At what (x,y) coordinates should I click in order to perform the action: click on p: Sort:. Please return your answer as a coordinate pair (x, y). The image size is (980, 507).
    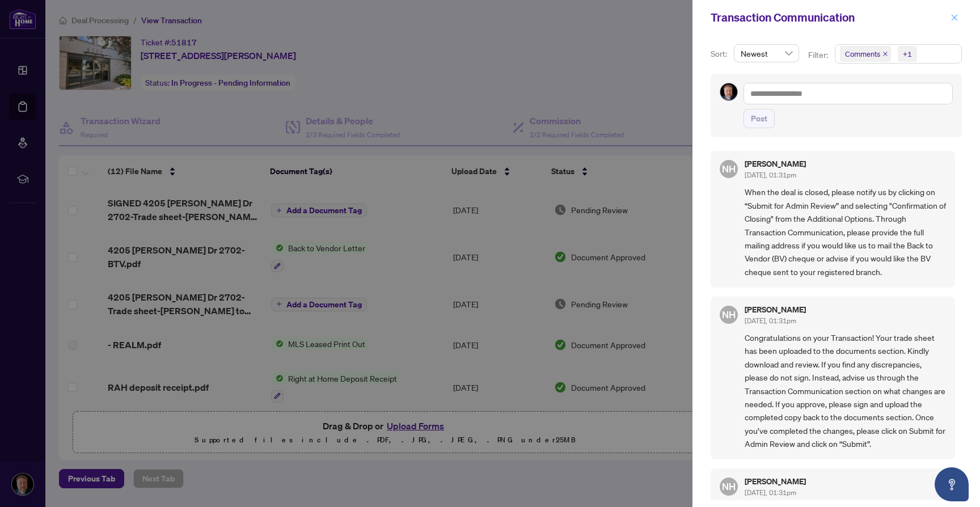
    Looking at the image, I should click on (720, 54).